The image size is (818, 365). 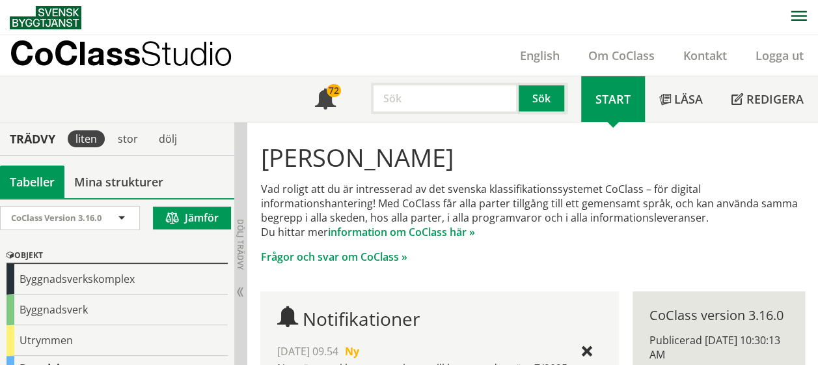 What do you see at coordinates (46, 18) in the screenshot?
I see `img: Svensk Byggtjänst` at bounding box center [46, 18].